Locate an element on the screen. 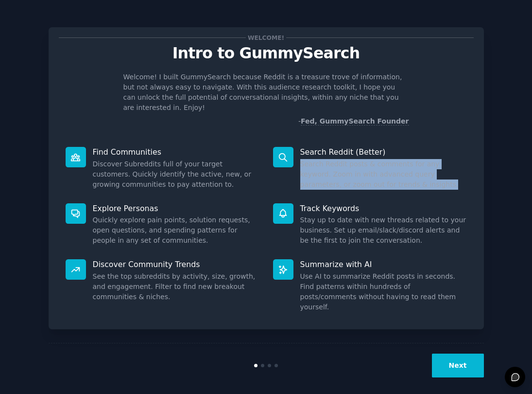  span: Welcome! is located at coordinates (266, 37).